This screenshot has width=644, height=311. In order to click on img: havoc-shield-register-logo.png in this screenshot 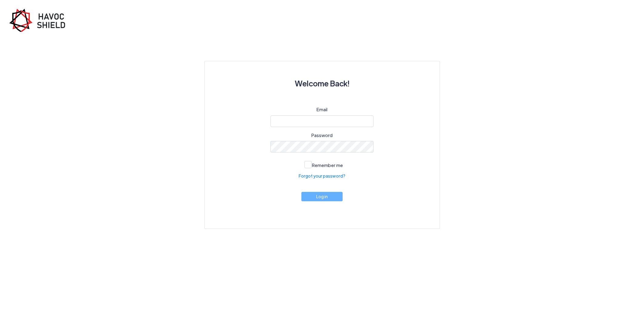, I will do `click(39, 20)`.